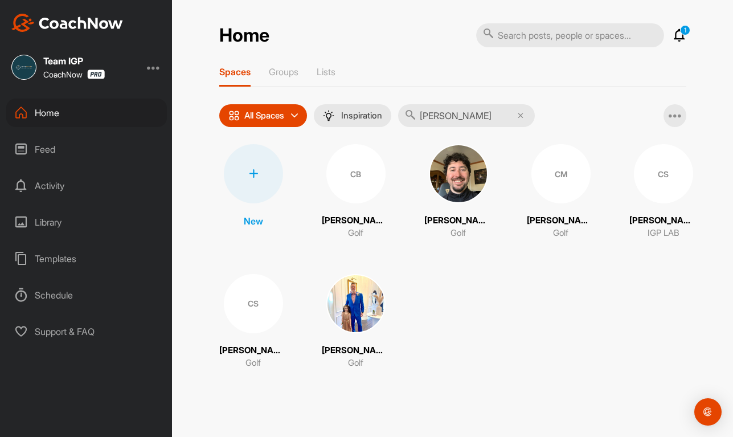  What do you see at coordinates (74, 74) in the screenshot?
I see `div: CoachNow` at bounding box center [74, 74].